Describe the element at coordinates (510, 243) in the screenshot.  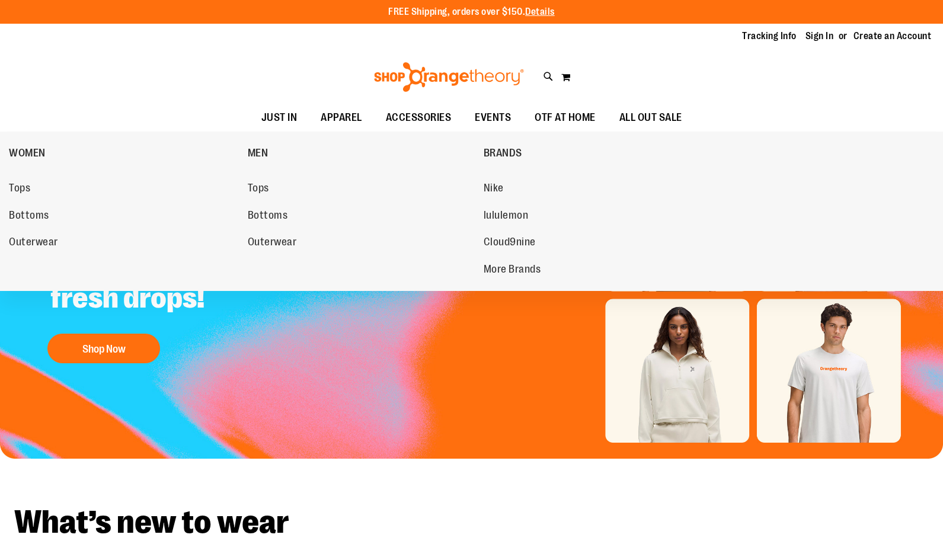
I see `span: Cloud9nine` at that location.